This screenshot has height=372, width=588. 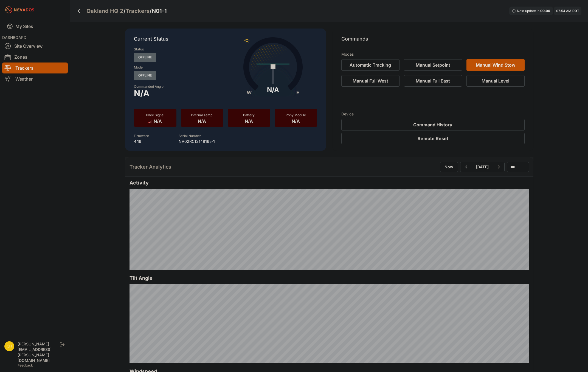 I want to click on div: N/A, so click(x=273, y=90).